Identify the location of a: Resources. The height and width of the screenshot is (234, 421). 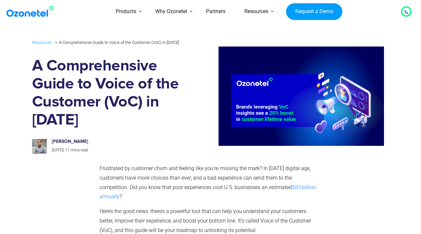
(42, 42).